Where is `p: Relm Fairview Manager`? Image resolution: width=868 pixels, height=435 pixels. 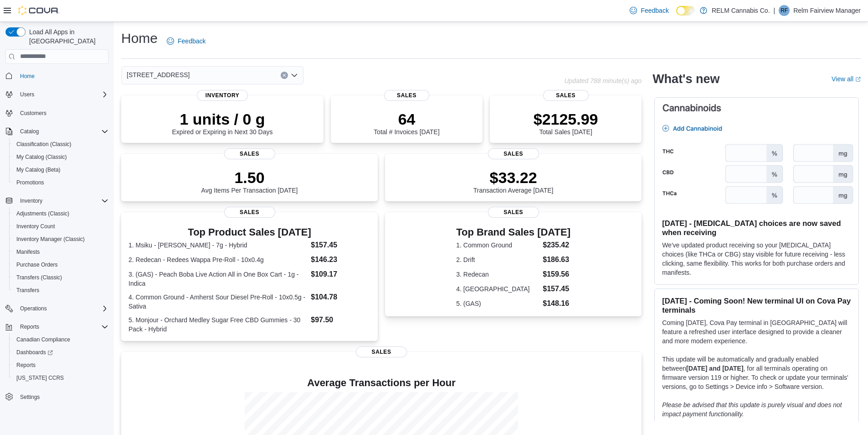
p: Relm Fairview Manager is located at coordinates (827, 11).